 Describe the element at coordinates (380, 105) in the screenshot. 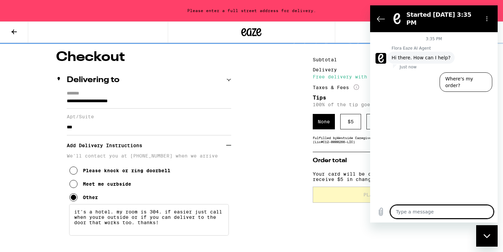

I see `p: 100% of the tip goes to your driver` at that location.